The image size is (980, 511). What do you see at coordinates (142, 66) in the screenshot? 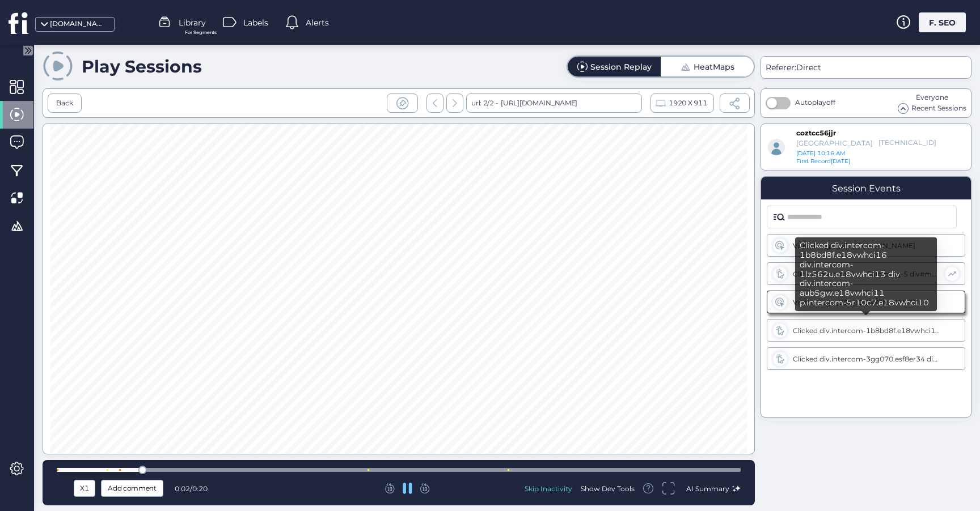
I see `div: Play Sessions` at bounding box center [142, 66].